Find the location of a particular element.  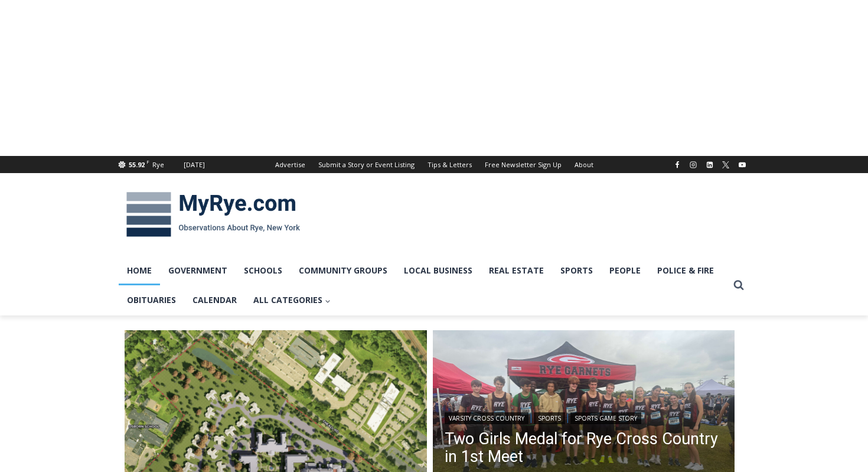

a: X is located at coordinates (726, 165).